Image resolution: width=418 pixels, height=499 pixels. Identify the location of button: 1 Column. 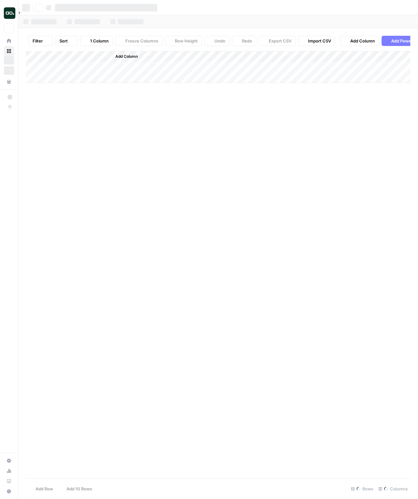
(96, 41).